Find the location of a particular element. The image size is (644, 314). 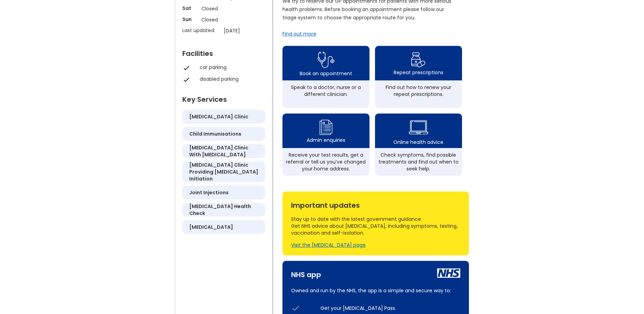

img: check icon is located at coordinates (296, 308).